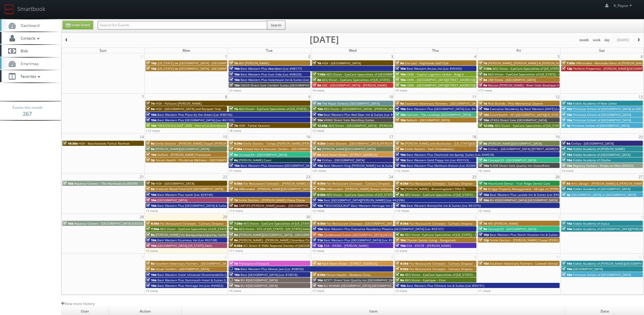  What do you see at coordinates (235, 91) in the screenshot?
I see `a: +2 more` at bounding box center [235, 91].